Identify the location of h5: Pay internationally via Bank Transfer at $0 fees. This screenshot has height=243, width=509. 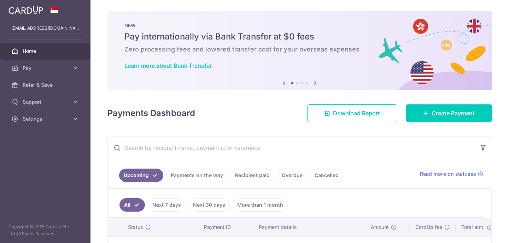
(300, 37).